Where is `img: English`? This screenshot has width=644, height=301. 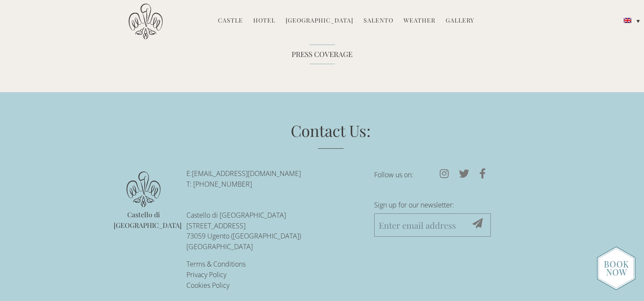 img: English is located at coordinates (628, 20).